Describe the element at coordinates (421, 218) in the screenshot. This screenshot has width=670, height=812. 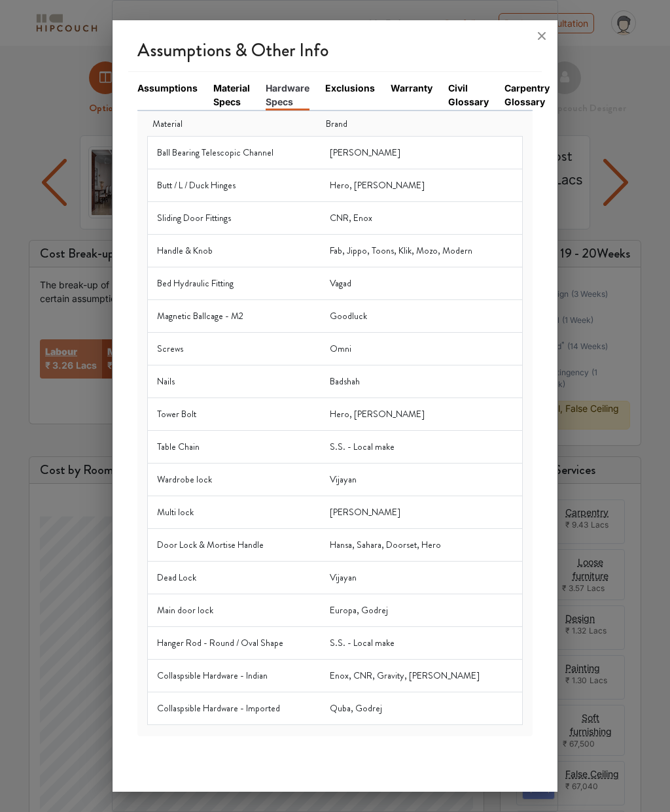
I see `td: CNR, Enox` at that location.